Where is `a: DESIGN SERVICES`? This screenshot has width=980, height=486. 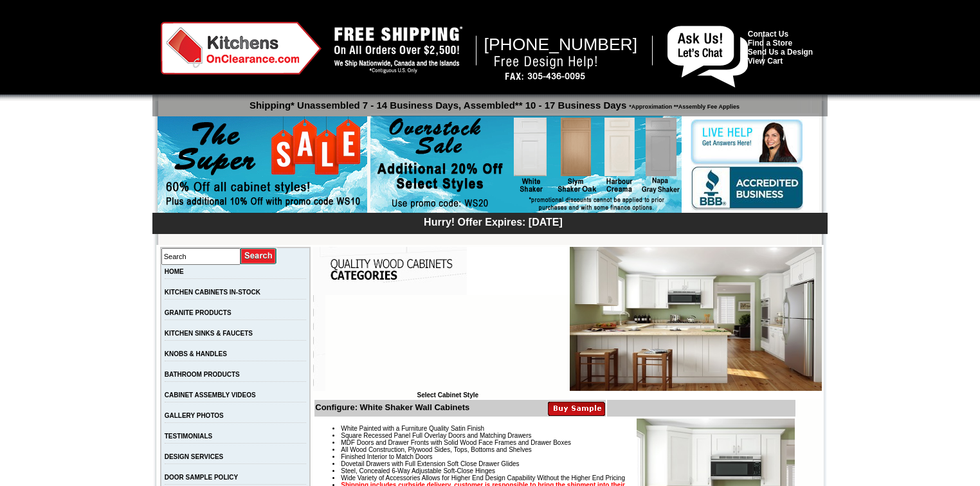 a: DESIGN SERVICES is located at coordinates (194, 456).